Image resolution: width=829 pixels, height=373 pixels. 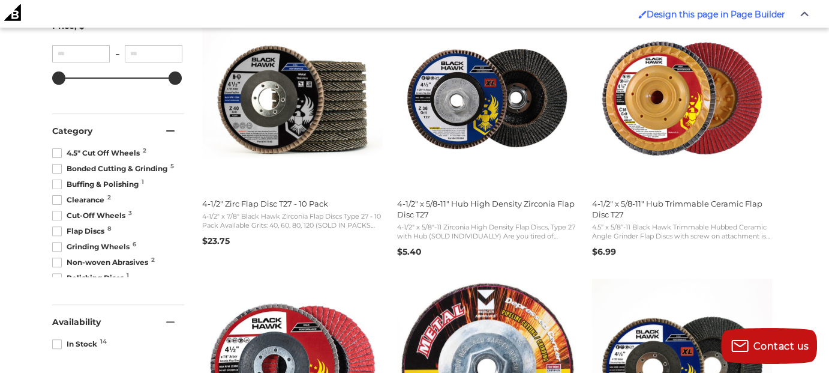 I want to click on input: Maximum value, so click(x=154, y=53).